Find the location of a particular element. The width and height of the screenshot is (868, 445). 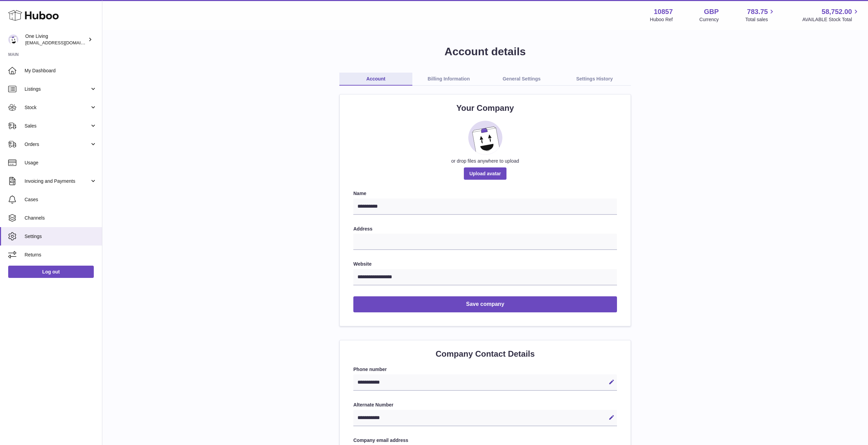

a: Account is located at coordinates (376, 79).